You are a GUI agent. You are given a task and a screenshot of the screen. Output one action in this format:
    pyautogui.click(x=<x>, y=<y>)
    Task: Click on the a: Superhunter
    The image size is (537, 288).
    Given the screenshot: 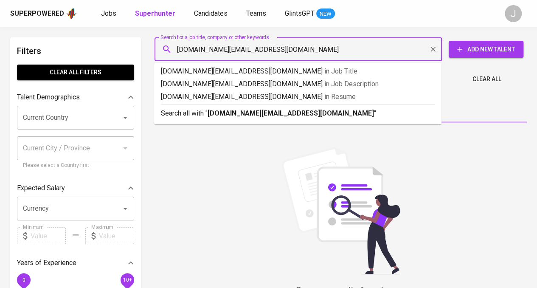 What is the action you would take?
    pyautogui.click(x=156, y=14)
    